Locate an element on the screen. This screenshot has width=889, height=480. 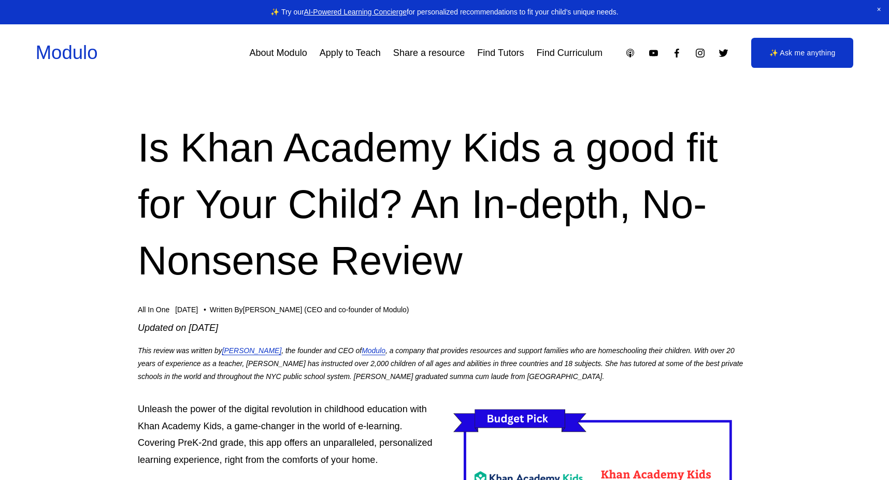
a: Twitter is located at coordinates (724, 53).